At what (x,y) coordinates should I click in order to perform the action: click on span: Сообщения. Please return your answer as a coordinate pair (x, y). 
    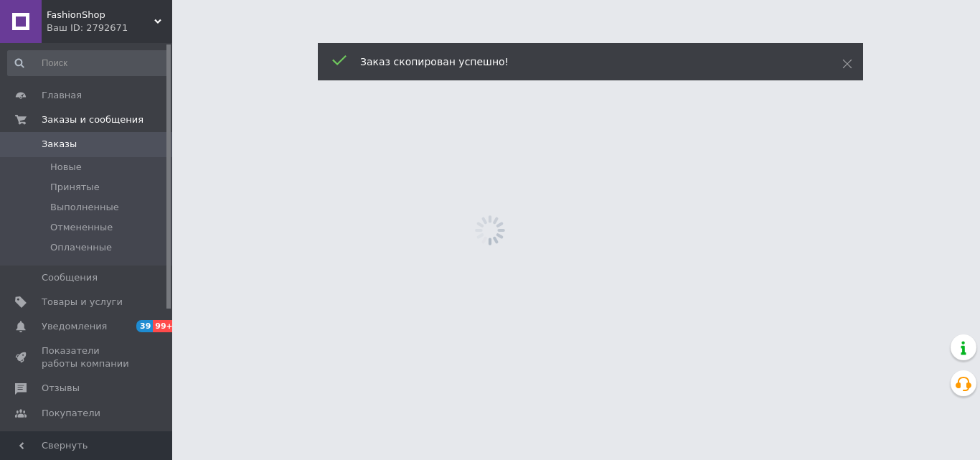
    Looking at the image, I should click on (69, 278).